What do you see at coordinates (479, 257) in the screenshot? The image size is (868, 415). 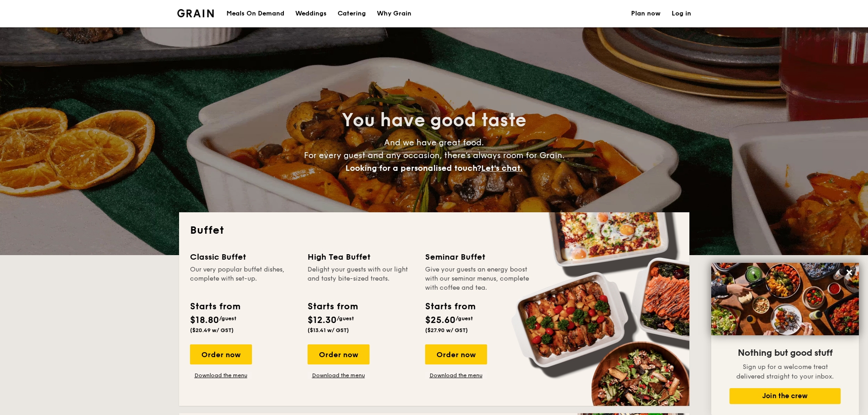 I see `div: Seminar Buffet` at bounding box center [479, 257].